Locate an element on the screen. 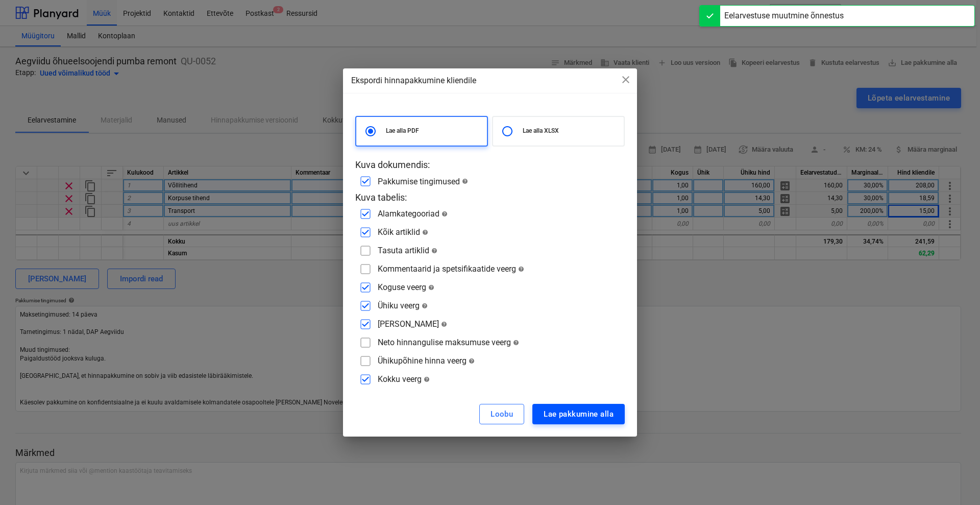  div: Neto hinnangulise maksumuse veerg is located at coordinates (448, 343).